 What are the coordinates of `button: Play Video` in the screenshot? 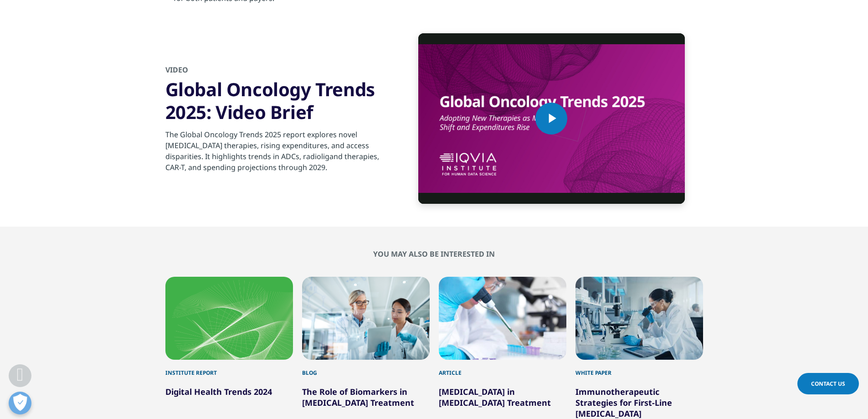 It's located at (551, 119).